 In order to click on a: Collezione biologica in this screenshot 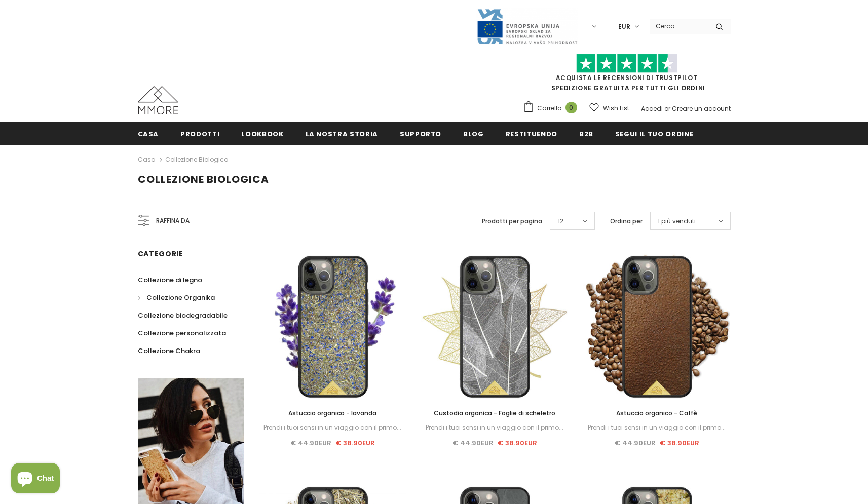, I will do `click(197, 159)`.